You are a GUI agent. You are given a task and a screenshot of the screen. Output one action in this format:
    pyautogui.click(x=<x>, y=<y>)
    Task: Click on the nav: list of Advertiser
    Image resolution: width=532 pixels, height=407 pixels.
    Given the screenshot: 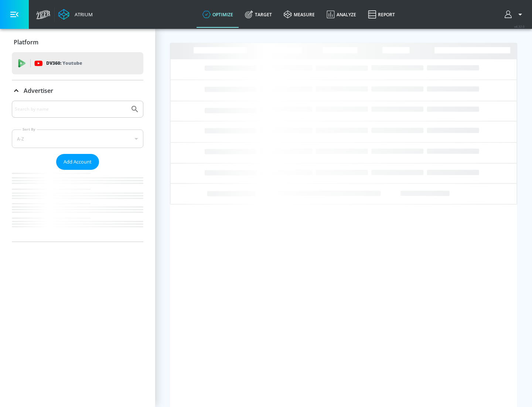 What is the action you would take?
    pyautogui.click(x=78, y=206)
    